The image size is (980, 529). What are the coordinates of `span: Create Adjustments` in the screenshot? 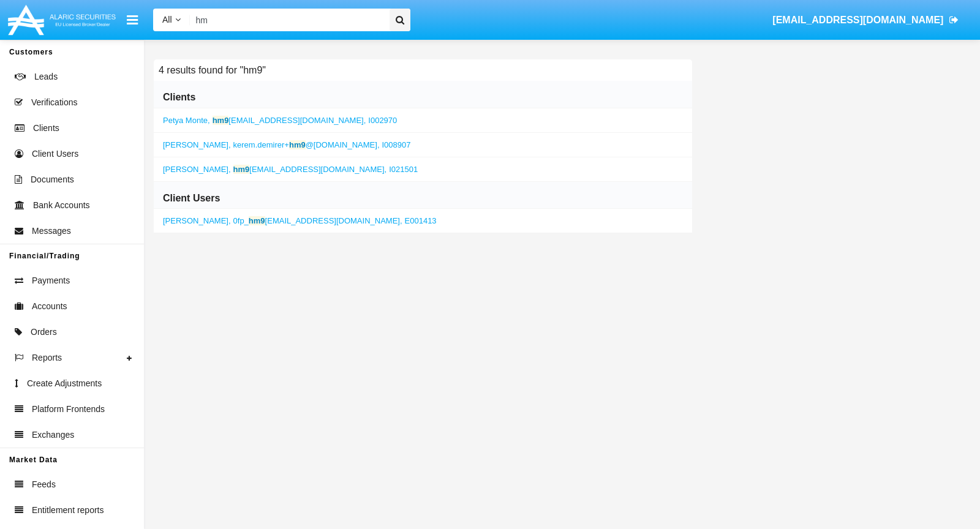 It's located at (65, 383).